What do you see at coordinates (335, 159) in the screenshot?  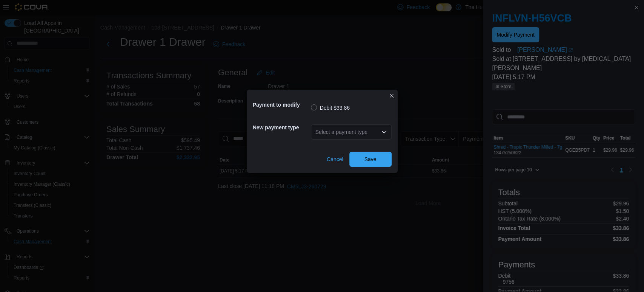 I see `button: Cancel` at bounding box center [335, 159].